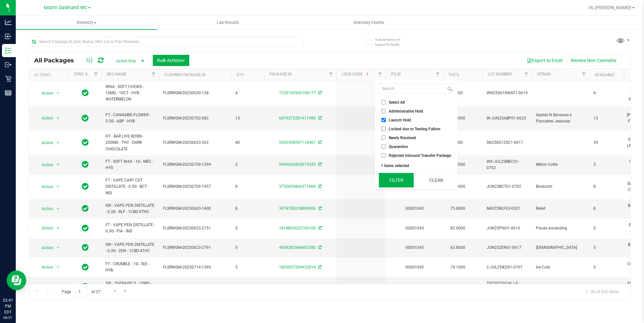  I want to click on p: 02:41 PM EDT, so click(8, 306).